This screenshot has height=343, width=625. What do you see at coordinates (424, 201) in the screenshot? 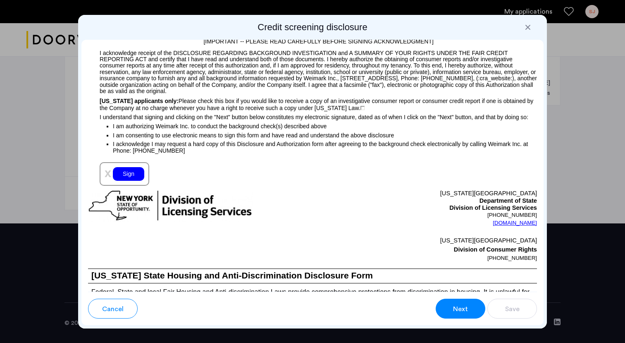
I see `p: Department of State` at bounding box center [424, 201].